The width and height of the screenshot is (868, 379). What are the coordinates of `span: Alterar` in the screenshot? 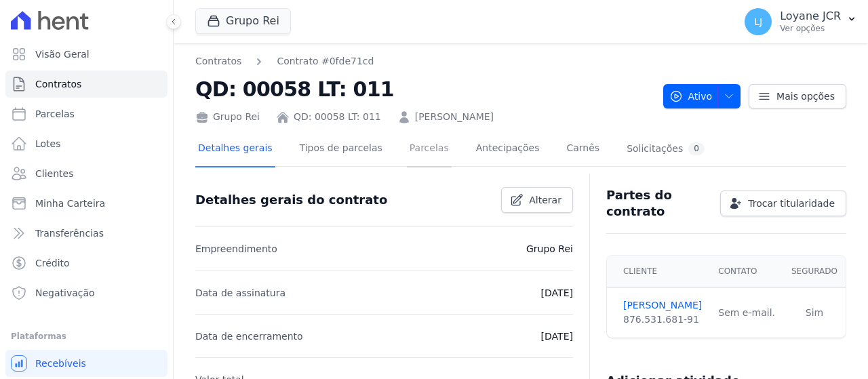 It's located at (545, 200).